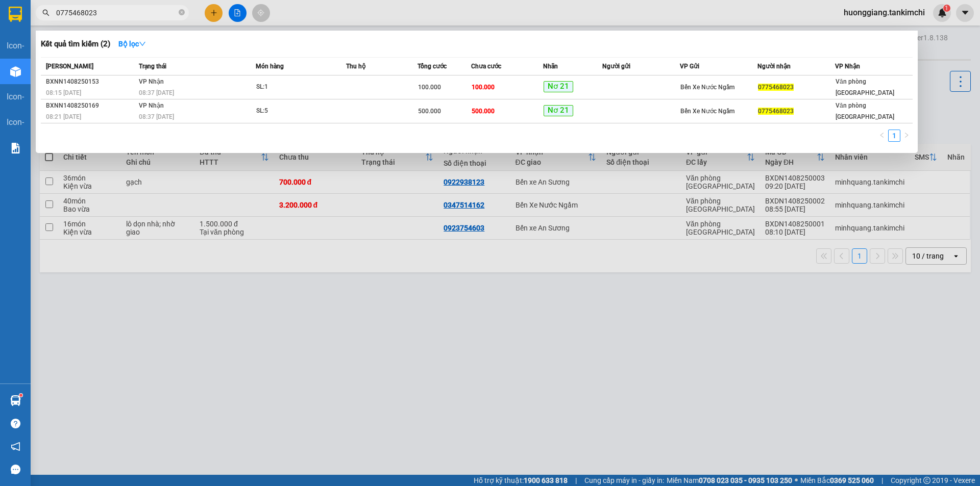  What do you see at coordinates (132, 44) in the screenshot?
I see `button: Bộ lọcdown` at bounding box center [132, 44].